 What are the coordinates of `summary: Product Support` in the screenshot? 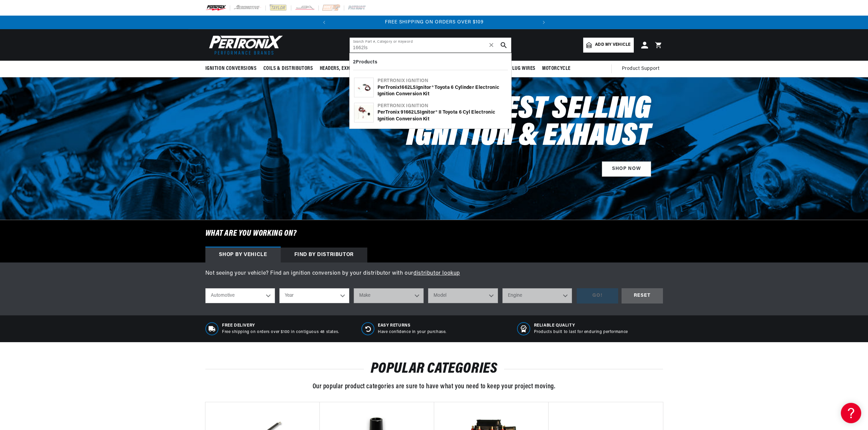 It's located at (642, 69).